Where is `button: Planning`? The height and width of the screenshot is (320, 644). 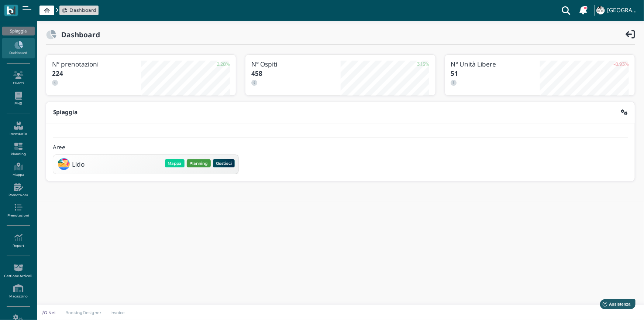
button: Planning is located at coordinates (198, 164).